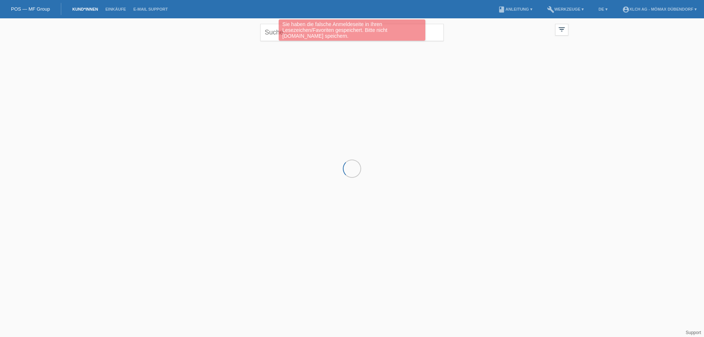 This screenshot has height=337, width=704. What do you see at coordinates (30, 9) in the screenshot?
I see `a: POS — MF Group` at bounding box center [30, 9].